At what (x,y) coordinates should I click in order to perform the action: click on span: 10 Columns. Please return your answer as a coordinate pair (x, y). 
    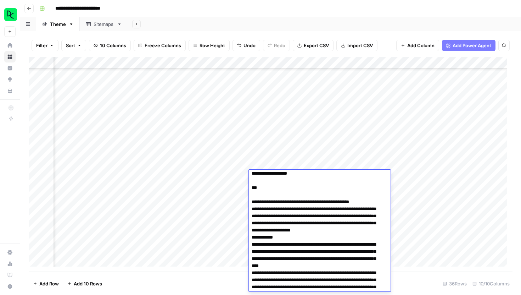
    Looking at the image, I should click on (113, 45).